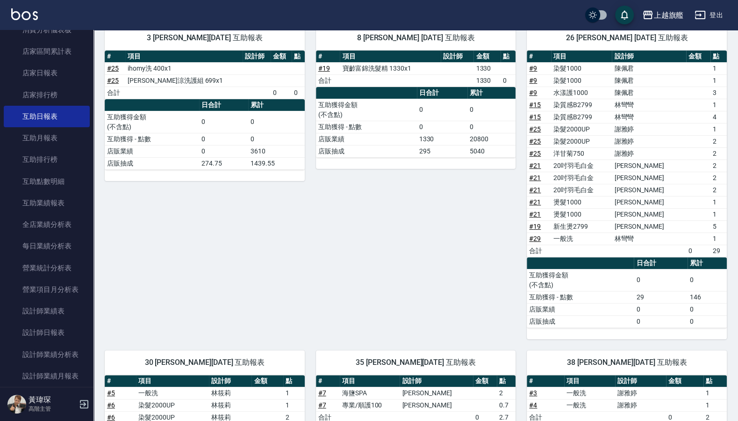  I want to click on td: 謝雅婷, so click(649, 153).